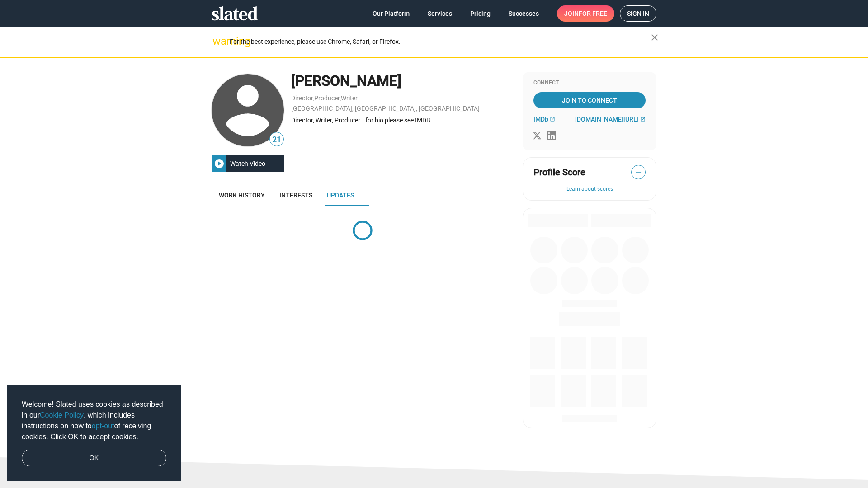 This screenshot has width=868, height=488. Describe the element at coordinates (242, 196) in the screenshot. I see `a: Work history` at that location.